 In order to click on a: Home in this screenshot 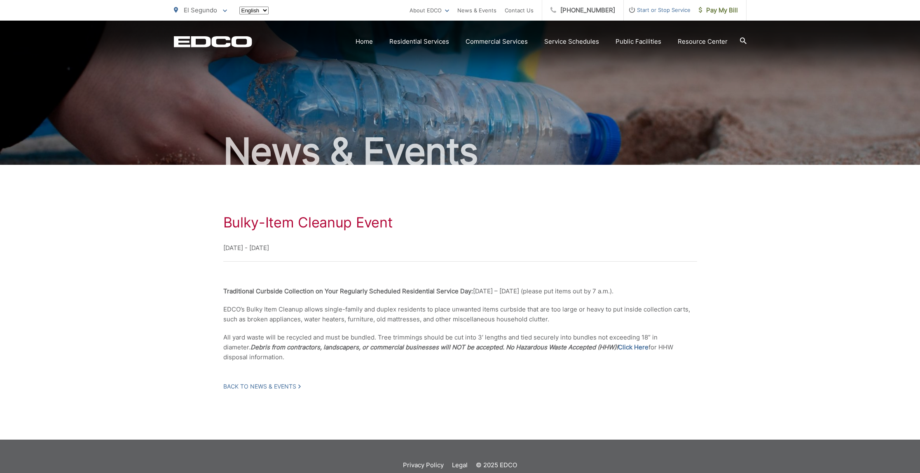, I will do `click(364, 42)`.